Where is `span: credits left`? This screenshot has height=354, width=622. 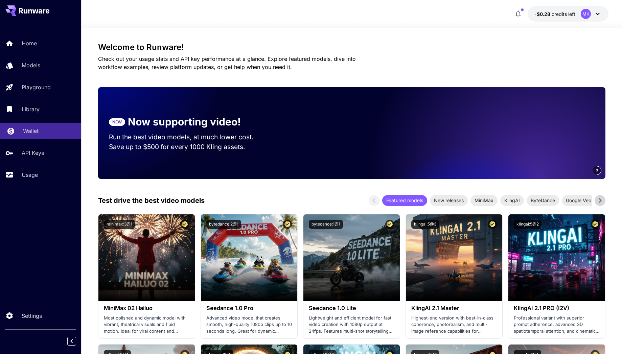 span: credits left is located at coordinates (564, 14).